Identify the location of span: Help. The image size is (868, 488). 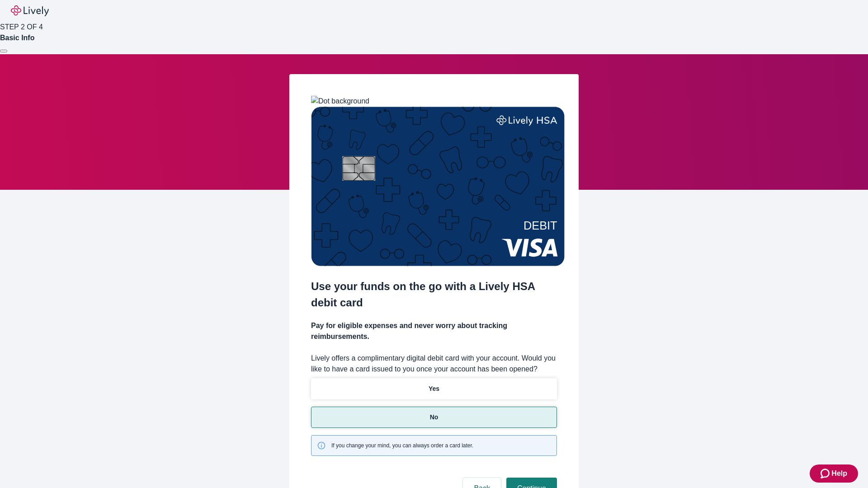
(839, 473).